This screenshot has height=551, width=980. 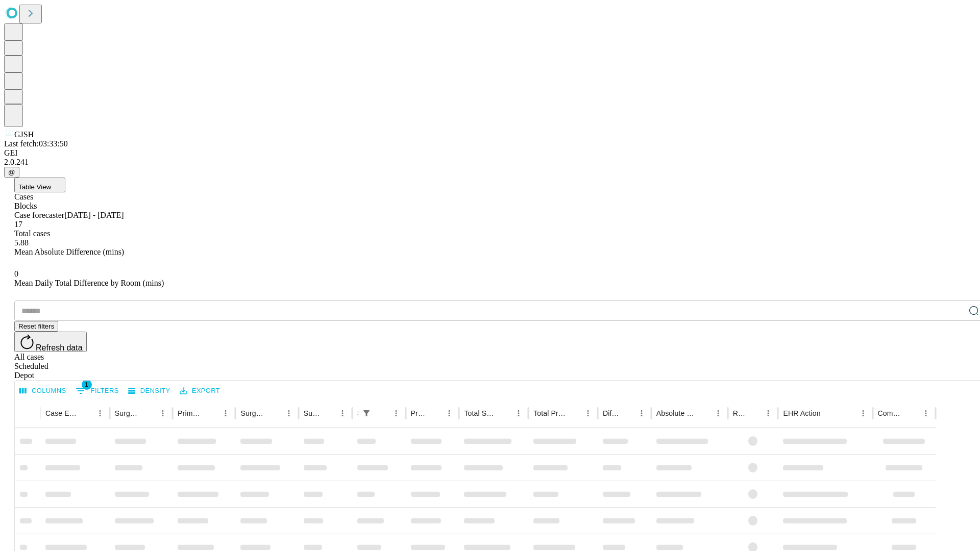 I want to click on div: Difference, so click(x=611, y=413).